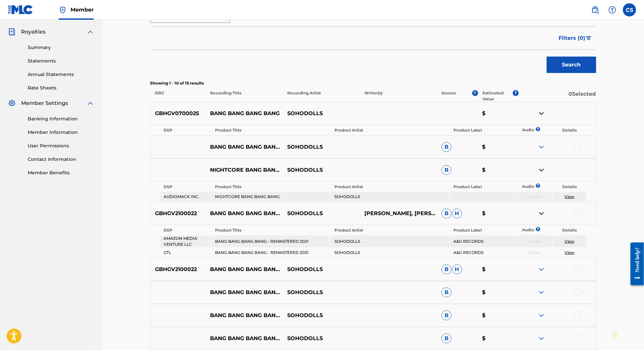 The height and width of the screenshot is (350, 644). Describe the element at coordinates (244, 114) in the screenshot. I see `p: BANG BANG BANG BANG` at that location.